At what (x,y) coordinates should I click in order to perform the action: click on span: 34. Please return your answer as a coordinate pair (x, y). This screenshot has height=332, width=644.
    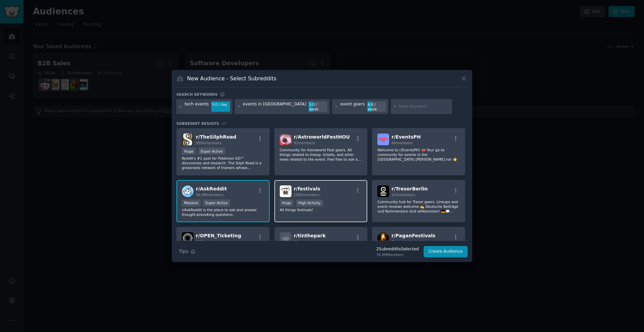
    Looking at the image, I should click on (224, 124).